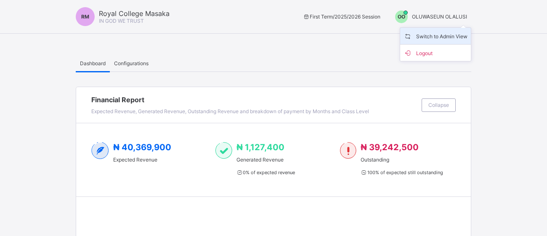 The height and width of the screenshot is (236, 547). What do you see at coordinates (435, 53) in the screenshot?
I see `li: dropdown-list-item-buttom-1` at bounding box center [435, 53].